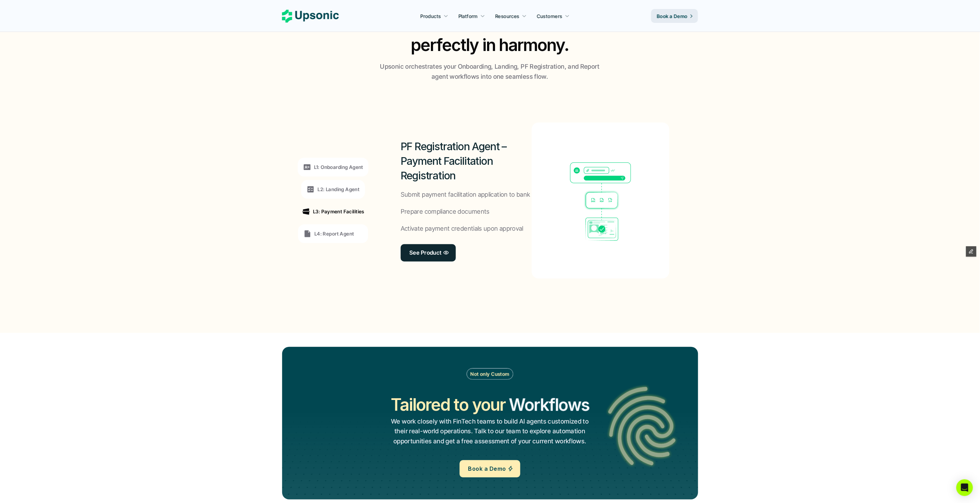 The width and height of the screenshot is (980, 503). What do you see at coordinates (466, 161) in the screenshot?
I see `h2: PF Registration Agent – Payment Facilitation Registration` at bounding box center [466, 161].